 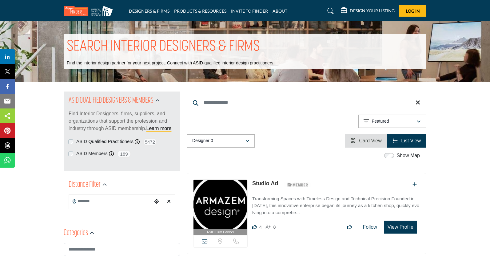 I want to click on li: List View, so click(x=407, y=141).